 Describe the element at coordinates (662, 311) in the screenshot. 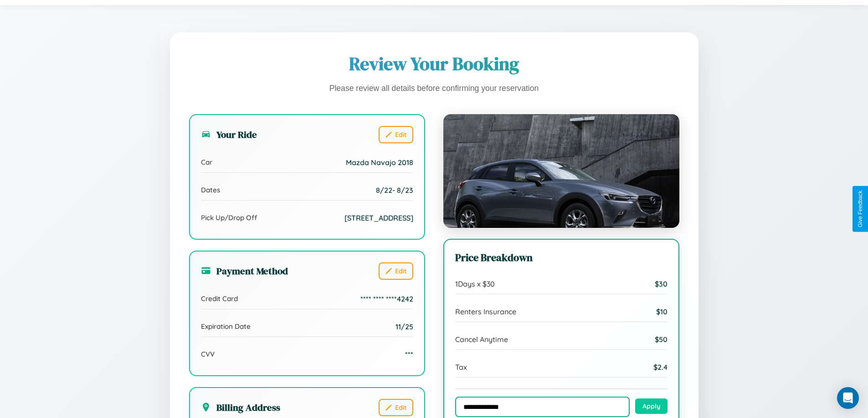

I see `span: $ 10` at that location.